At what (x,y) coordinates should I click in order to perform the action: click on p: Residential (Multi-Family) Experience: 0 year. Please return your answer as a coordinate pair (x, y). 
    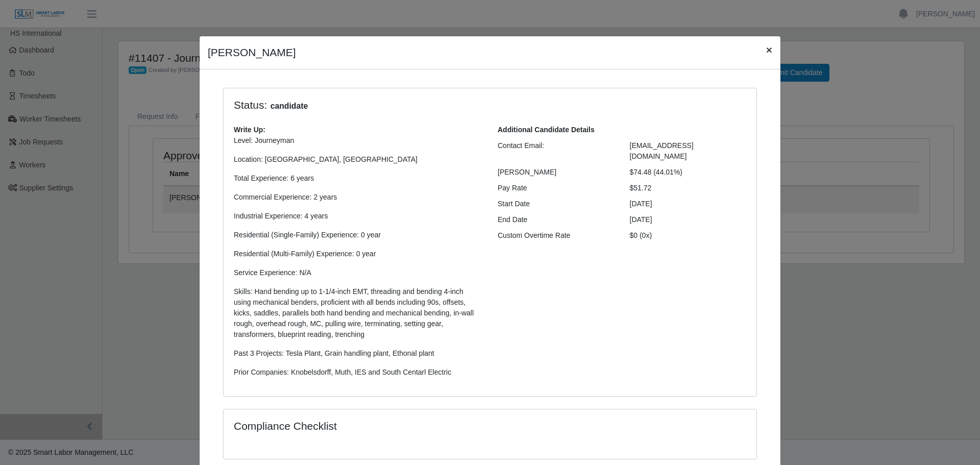
    Looking at the image, I should click on (357, 254).